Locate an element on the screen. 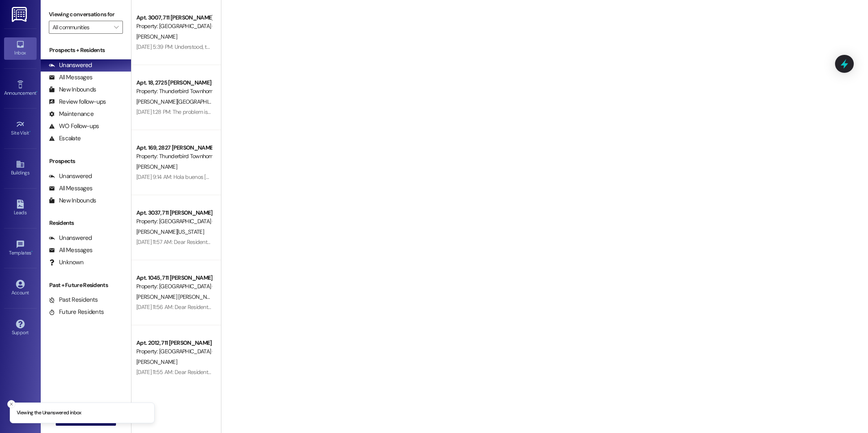  a: Support is located at coordinates (21, 328).